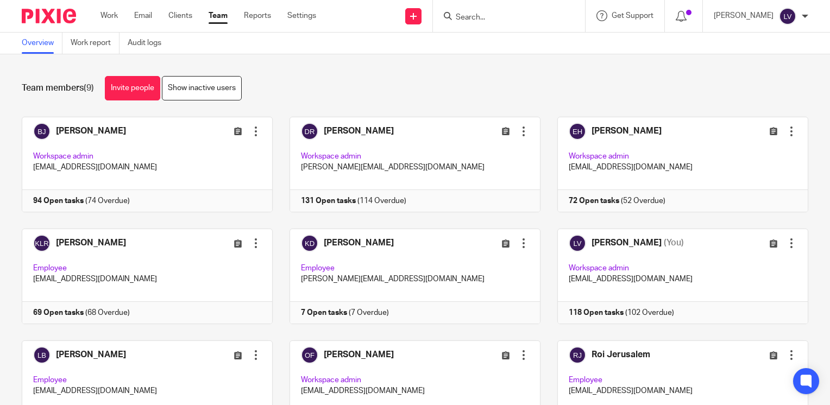 Image resolution: width=830 pixels, height=405 pixels. Describe the element at coordinates (89, 88) in the screenshot. I see `span: (9)` at that location.